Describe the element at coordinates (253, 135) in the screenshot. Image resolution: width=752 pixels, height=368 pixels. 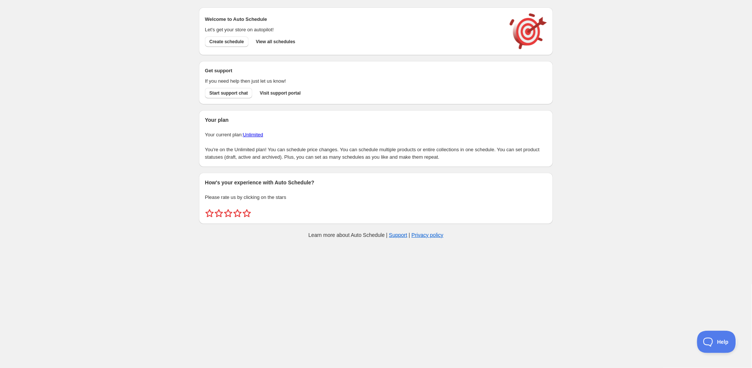
I see `a: Unlimited` at that location.